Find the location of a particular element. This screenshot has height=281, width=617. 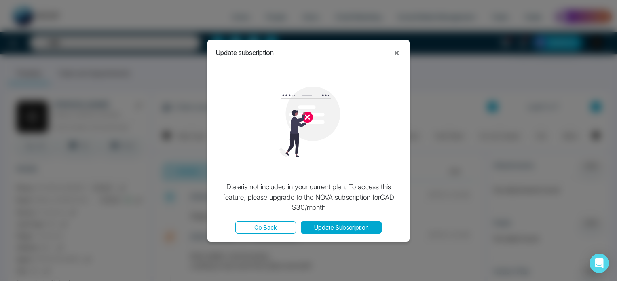

p: Update subscription is located at coordinates (244, 53).